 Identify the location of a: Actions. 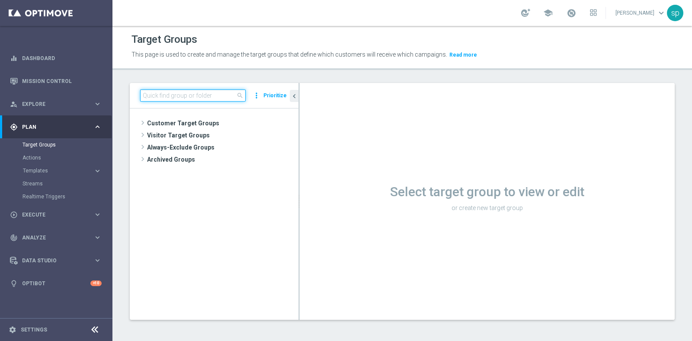
(56, 158).